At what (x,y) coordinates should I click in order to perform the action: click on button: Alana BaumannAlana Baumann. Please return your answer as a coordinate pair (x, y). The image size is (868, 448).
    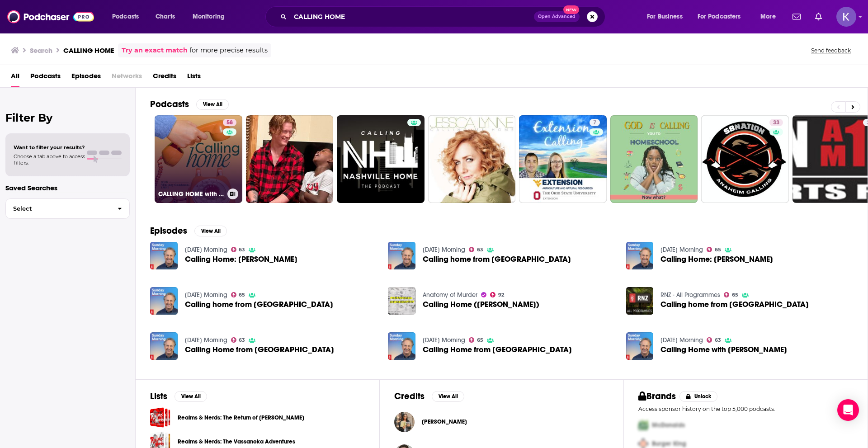
    Looking at the image, I should click on (501, 422).